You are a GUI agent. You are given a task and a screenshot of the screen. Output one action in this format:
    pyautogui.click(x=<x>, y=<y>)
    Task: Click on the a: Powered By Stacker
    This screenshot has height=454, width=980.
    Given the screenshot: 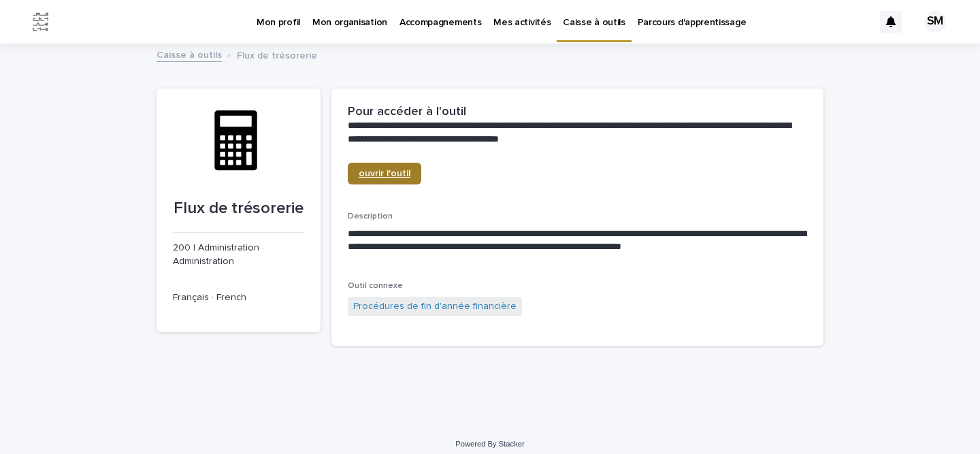 What is the action you would take?
    pyautogui.click(x=489, y=444)
    